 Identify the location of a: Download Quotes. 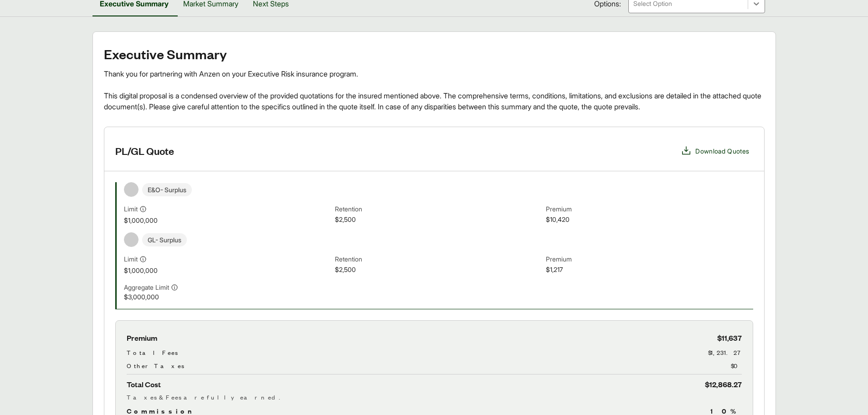
(715, 151).